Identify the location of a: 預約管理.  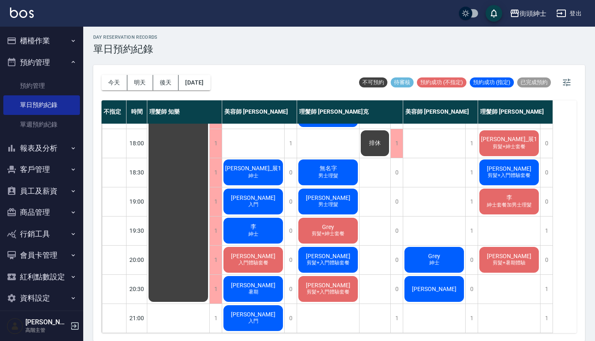
(42, 86).